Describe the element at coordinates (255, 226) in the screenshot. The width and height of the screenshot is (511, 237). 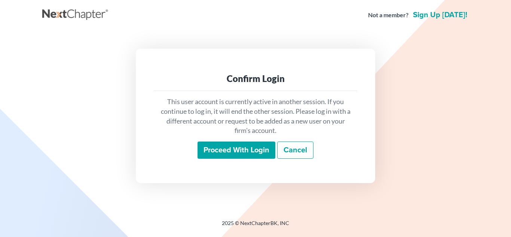
I see `div: 2025 © NextChapterBK, INC` at that location.